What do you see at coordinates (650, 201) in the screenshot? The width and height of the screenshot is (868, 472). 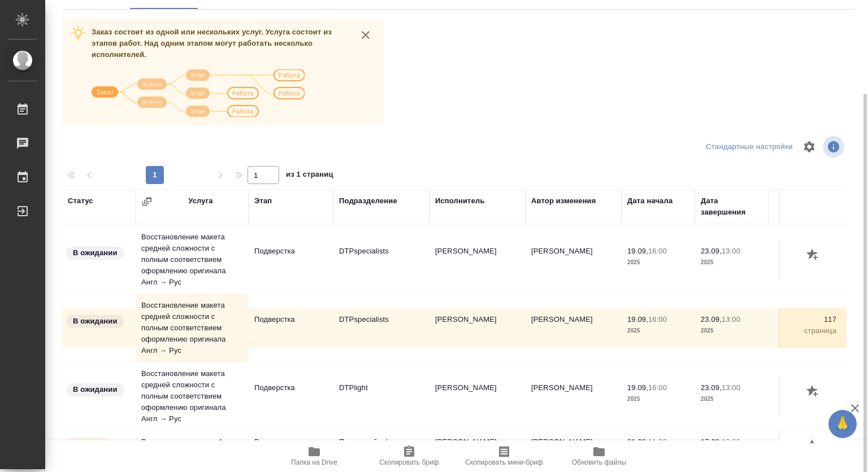 I see `div: Дата начала` at bounding box center [650, 201].